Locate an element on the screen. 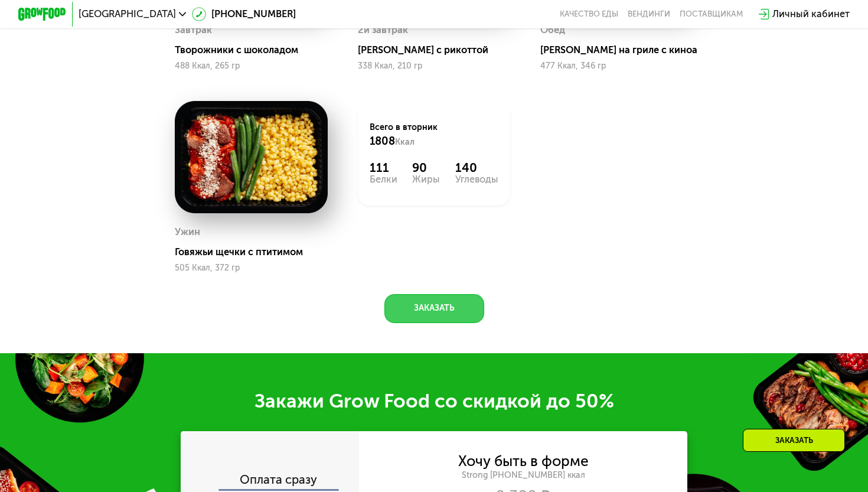  div: Всего в вторник is located at coordinates (434, 135).